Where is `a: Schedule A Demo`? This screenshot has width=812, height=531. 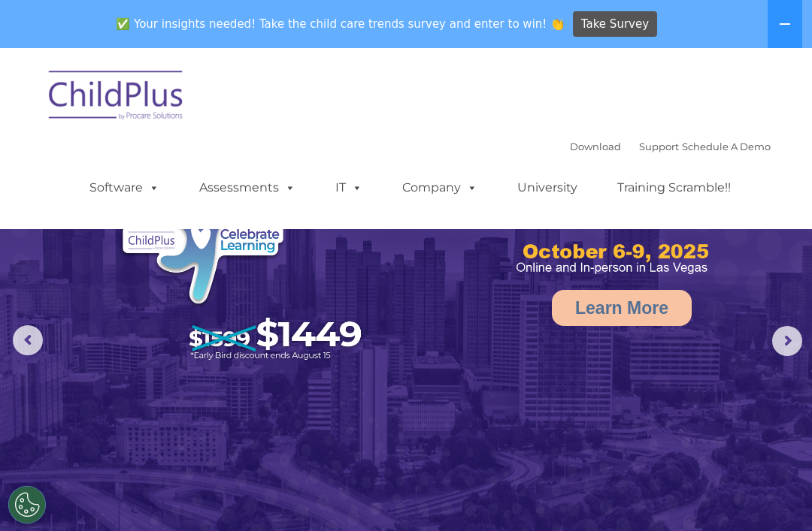 a: Schedule A Demo is located at coordinates (727, 147).